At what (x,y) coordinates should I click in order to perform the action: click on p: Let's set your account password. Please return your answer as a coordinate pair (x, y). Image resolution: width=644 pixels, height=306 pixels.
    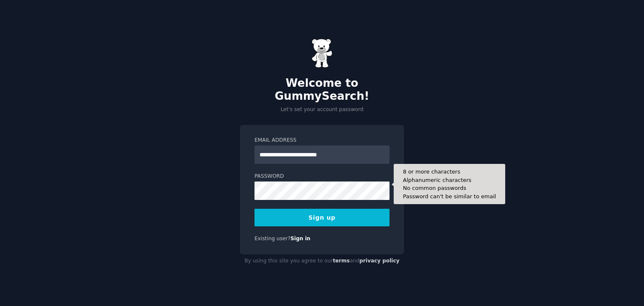
    Looking at the image, I should click on (322, 110).